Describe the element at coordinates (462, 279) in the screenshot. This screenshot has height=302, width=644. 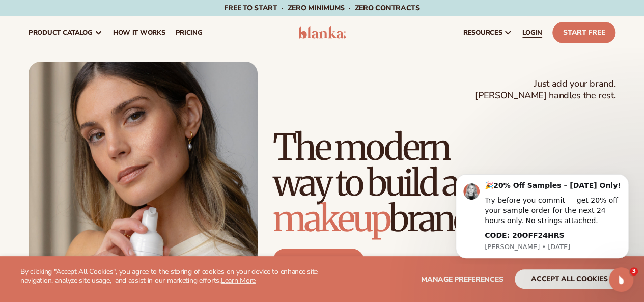
I see `button: Manage preferences` at that location.